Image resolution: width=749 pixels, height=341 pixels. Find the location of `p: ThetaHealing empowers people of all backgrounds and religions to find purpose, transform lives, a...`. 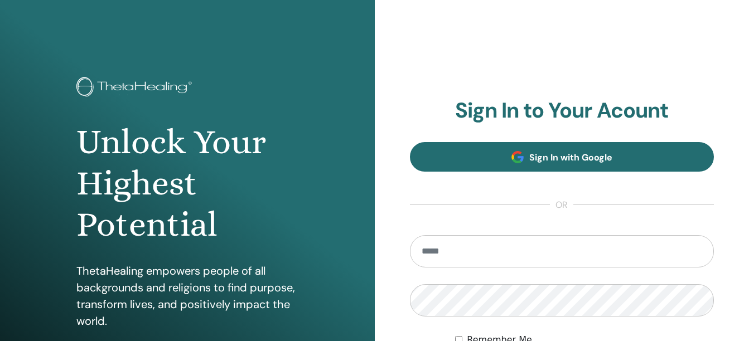

p: ThetaHealing empowers people of all backgrounds and religions to find purpose, transform lives, a... is located at coordinates (187, 296).